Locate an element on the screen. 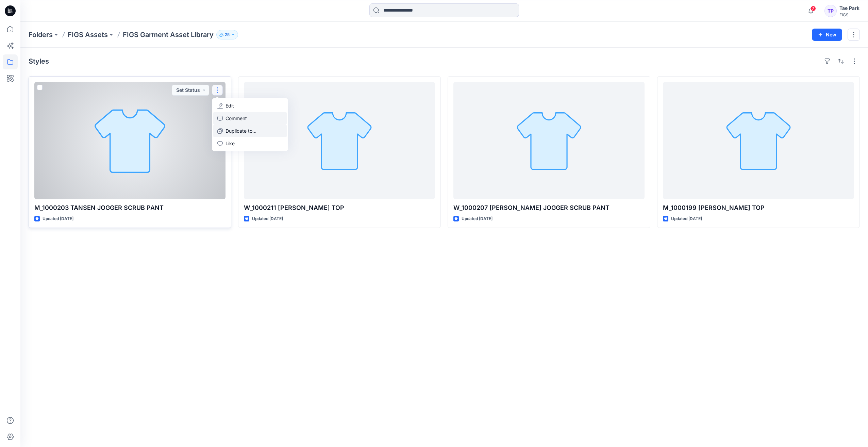 The width and height of the screenshot is (868, 447). div: FIGS is located at coordinates (849, 14).